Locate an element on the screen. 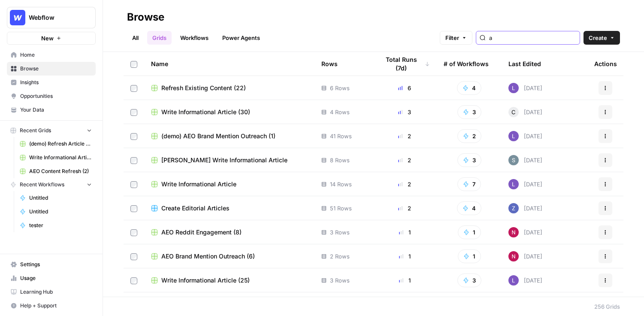 This screenshot has width=644, height=316. span: Usage is located at coordinates (56, 278).